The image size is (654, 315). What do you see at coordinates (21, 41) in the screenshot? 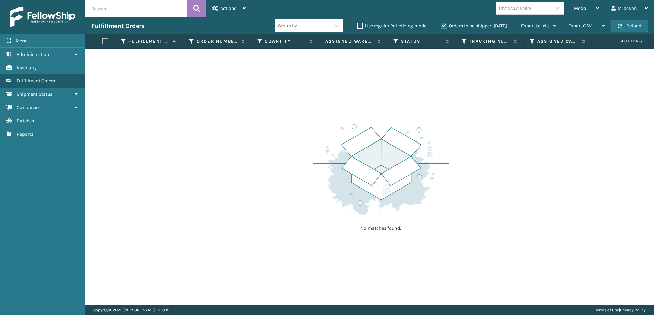
I see `span: Menu` at bounding box center [21, 41].